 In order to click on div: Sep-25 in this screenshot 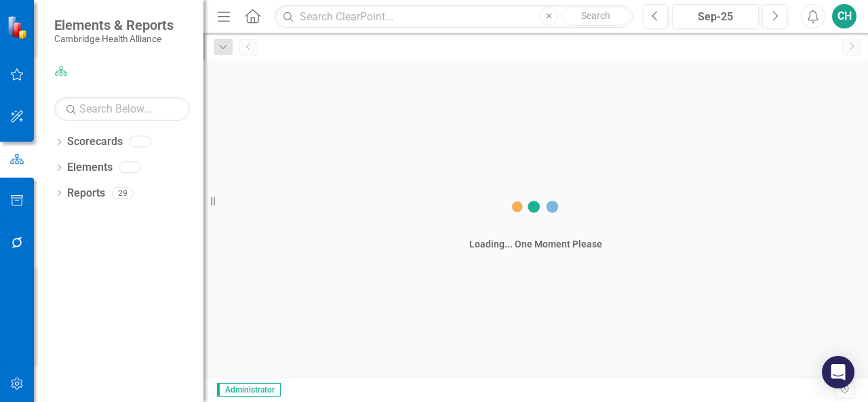, I will do `click(716, 17)`.